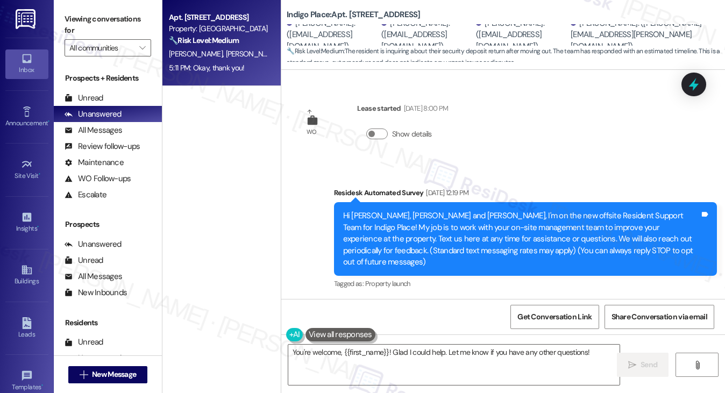 The width and height of the screenshot is (725, 393). I want to click on div: Escalate, so click(85, 195).